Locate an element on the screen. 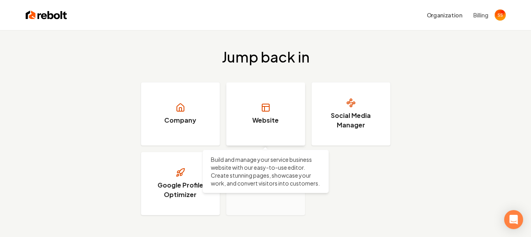 This screenshot has height=237, width=531. img: Rebolt Logo is located at coordinates (46, 15).